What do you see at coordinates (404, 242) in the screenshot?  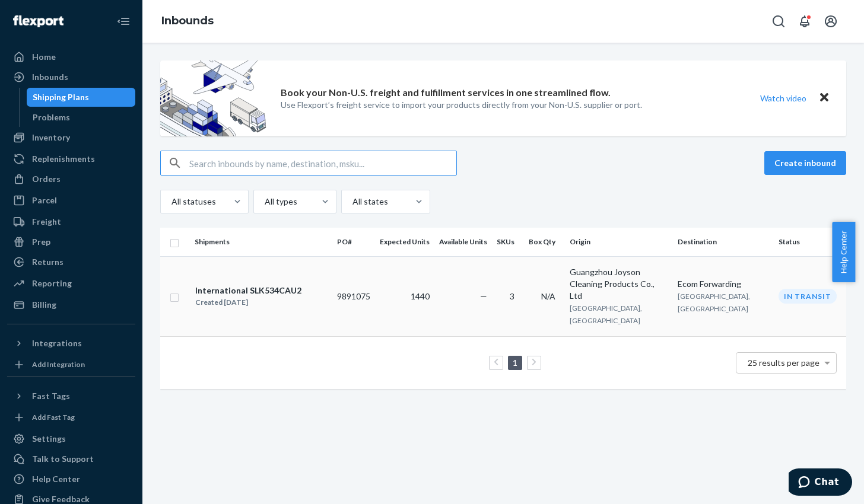 I see `th: Expected Units` at bounding box center [404, 242].